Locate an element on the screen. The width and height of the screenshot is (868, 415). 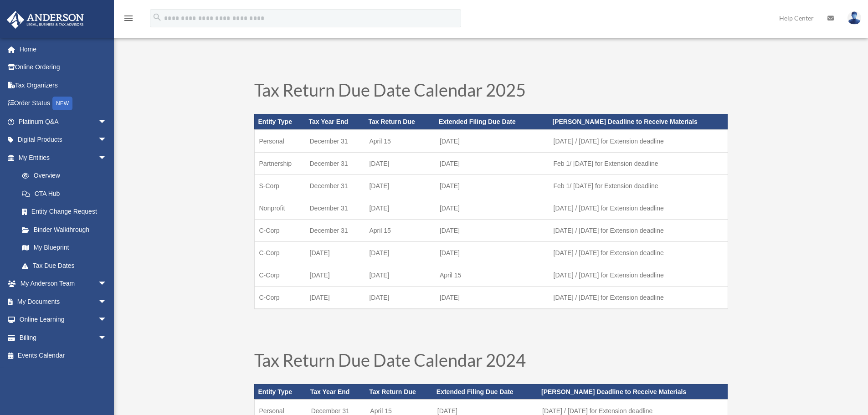
a: My Blueprint is located at coordinates (67, 248).